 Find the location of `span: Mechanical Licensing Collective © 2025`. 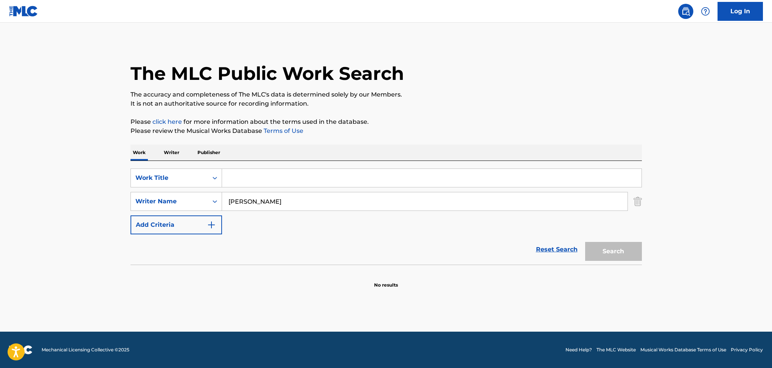

span: Mechanical Licensing Collective © 2025 is located at coordinates (86, 350).